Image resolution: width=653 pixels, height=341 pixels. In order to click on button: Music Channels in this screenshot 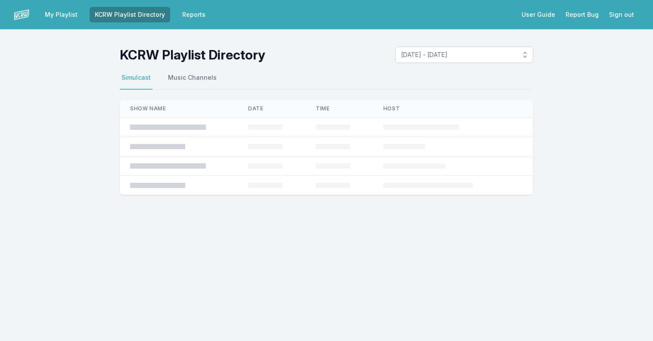, I will do `click(192, 81)`.